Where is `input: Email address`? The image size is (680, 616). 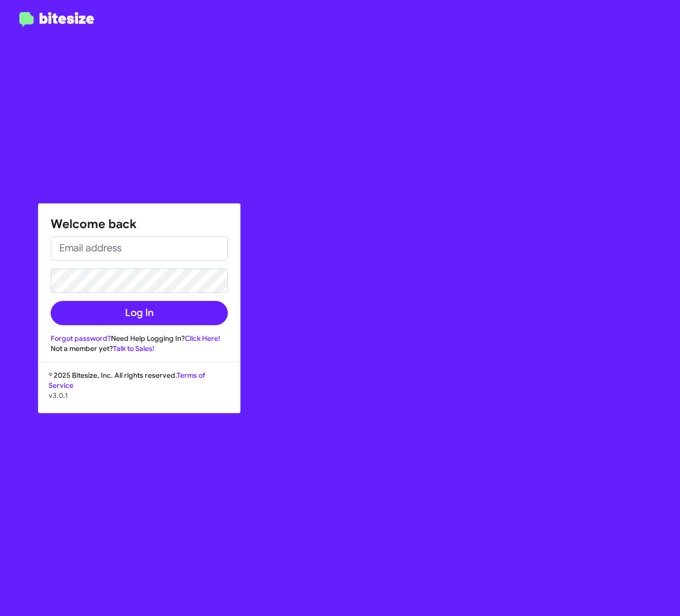 input: Email address is located at coordinates (139, 249).